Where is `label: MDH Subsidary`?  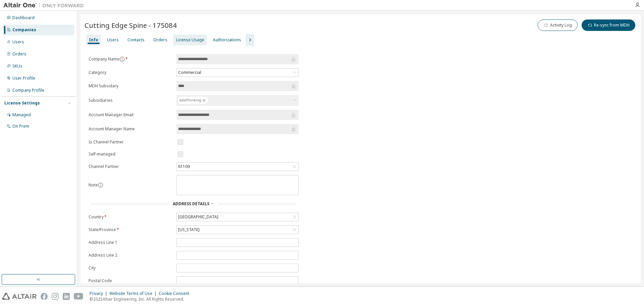
label: MDH Subsidary is located at coordinates (130, 86).